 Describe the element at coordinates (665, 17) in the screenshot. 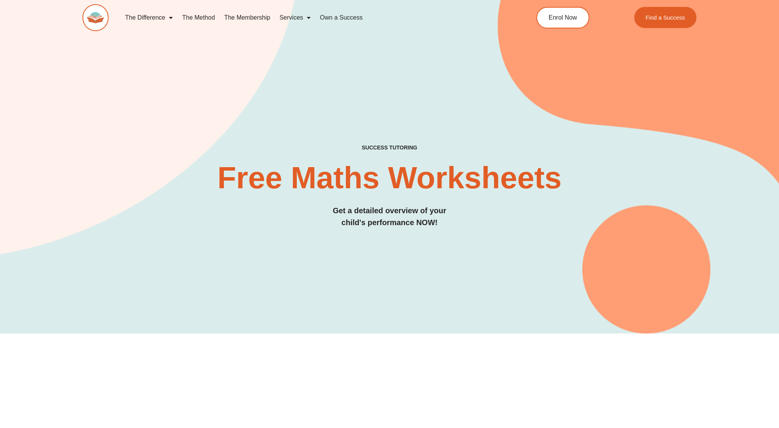

I see `span: Find a Success` at that location.